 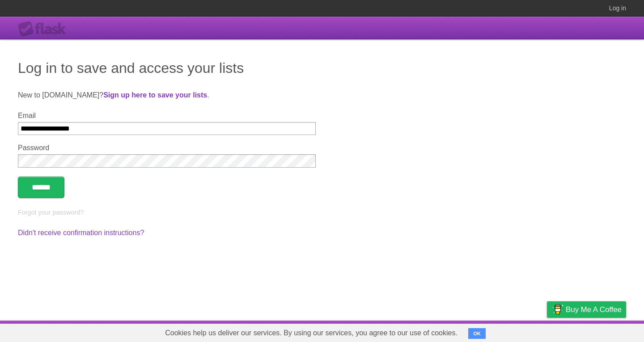 I want to click on a: Buy me a coffee, so click(x=586, y=309).